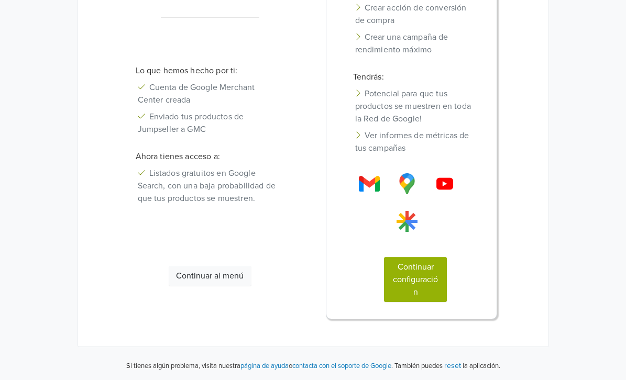 The width and height of the screenshot is (626, 380). Describe the element at coordinates (259, 367) in the screenshot. I see `p: Si tienes algún problema, visita nuestra o .` at that location.